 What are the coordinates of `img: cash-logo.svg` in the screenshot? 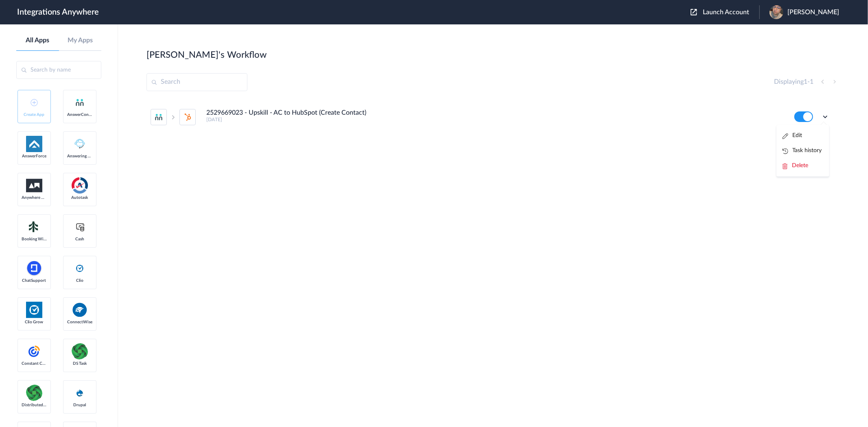 It's located at (80, 227).